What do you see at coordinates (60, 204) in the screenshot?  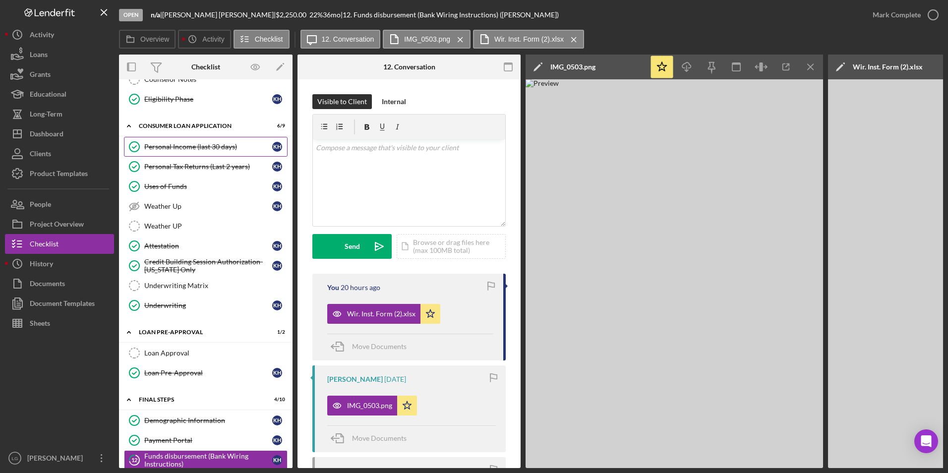 I see `button: People` at bounding box center [60, 204].